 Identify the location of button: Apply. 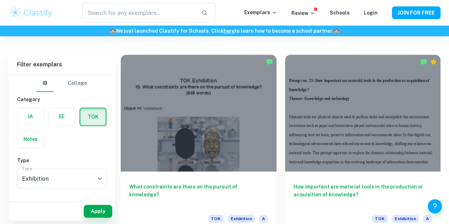
(98, 211).